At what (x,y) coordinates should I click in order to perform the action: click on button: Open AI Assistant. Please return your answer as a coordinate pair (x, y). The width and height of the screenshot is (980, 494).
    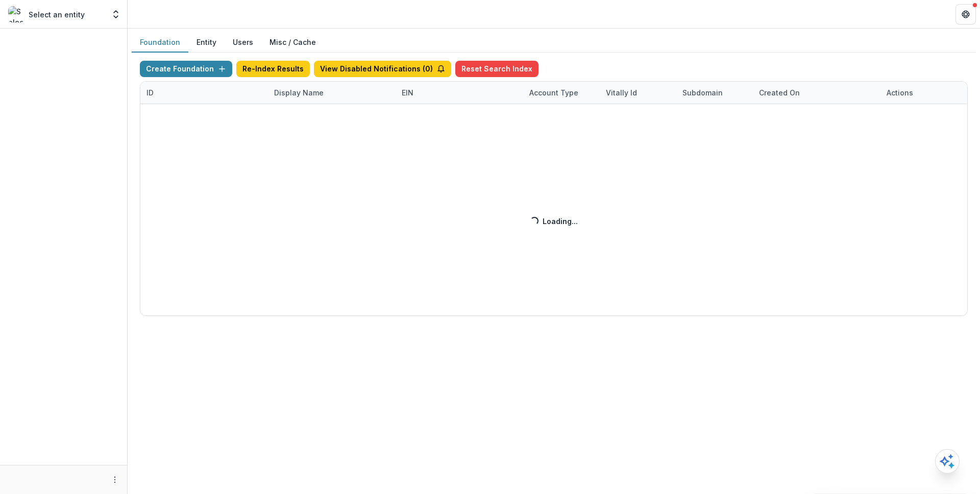
    Looking at the image, I should click on (947, 461).